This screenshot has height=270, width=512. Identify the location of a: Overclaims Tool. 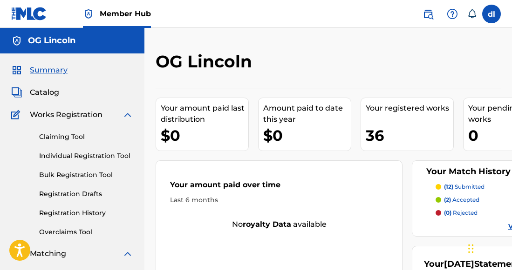
(86, 232).